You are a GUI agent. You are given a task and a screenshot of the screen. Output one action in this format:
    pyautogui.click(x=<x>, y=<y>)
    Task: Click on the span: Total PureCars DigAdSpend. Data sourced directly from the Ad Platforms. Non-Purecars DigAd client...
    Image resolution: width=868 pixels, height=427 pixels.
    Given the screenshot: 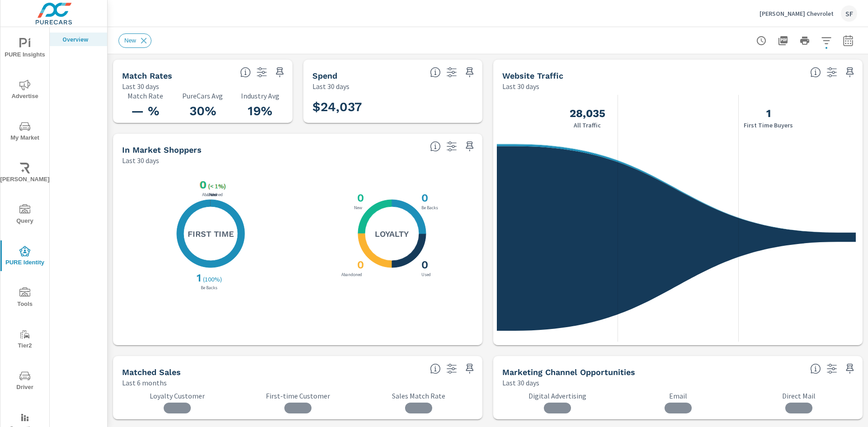 What is the action you would take?
    pyautogui.click(x=435, y=73)
    